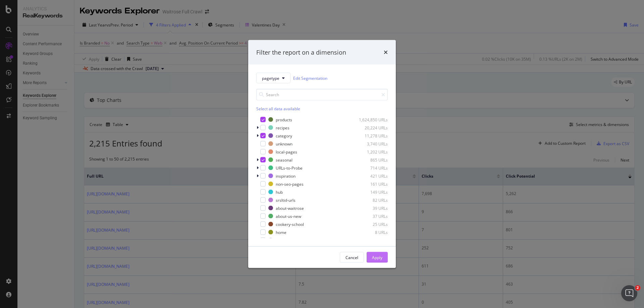  I want to click on div: cookery-school, so click(290, 224).